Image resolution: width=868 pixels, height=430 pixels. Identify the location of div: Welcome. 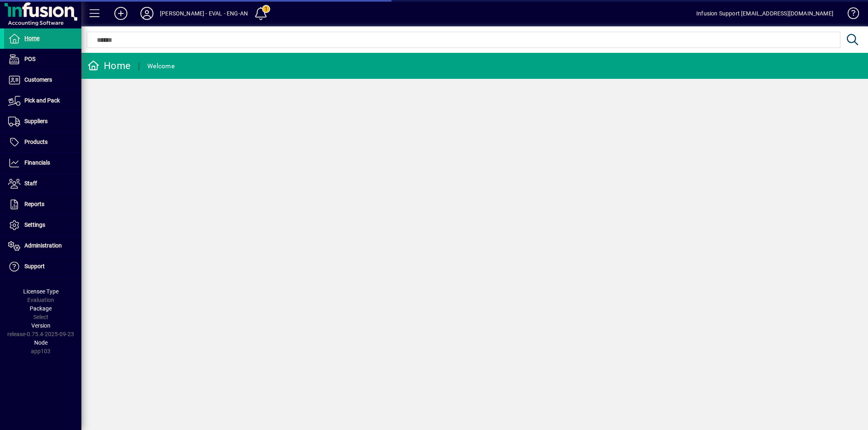
(161, 66).